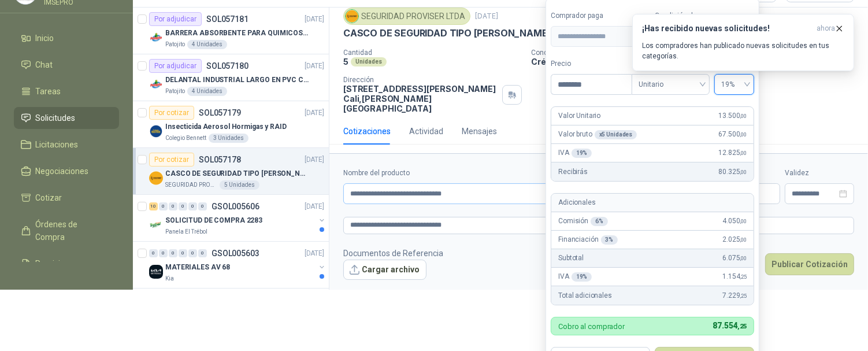 The image size is (868, 351). I want to click on div: 10, so click(153, 206).